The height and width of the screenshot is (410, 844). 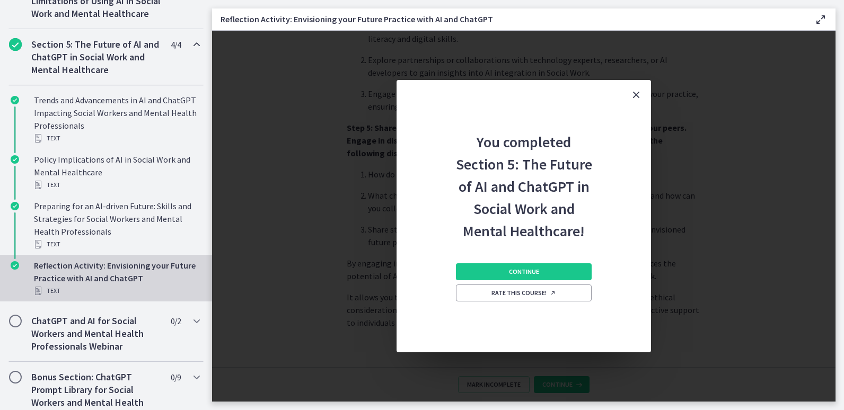 I want to click on span: 0 / 2, so click(x=175, y=321).